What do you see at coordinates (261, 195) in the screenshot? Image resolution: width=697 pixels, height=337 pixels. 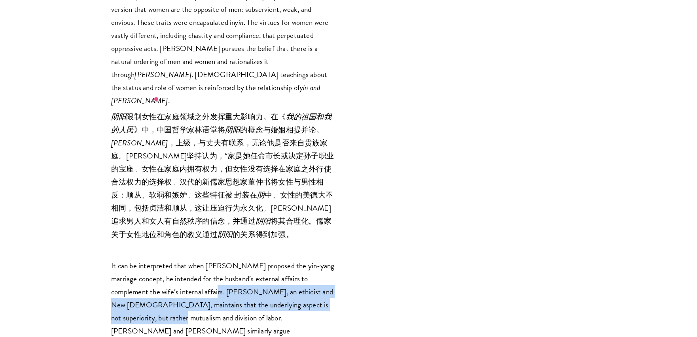 I see `em: 阴` at bounding box center [261, 195].